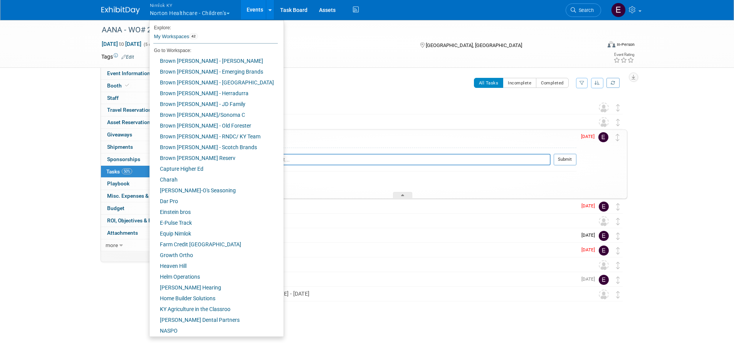 This screenshot has width=734, height=360. I want to click on a: My Workspaces42, so click(215, 37).